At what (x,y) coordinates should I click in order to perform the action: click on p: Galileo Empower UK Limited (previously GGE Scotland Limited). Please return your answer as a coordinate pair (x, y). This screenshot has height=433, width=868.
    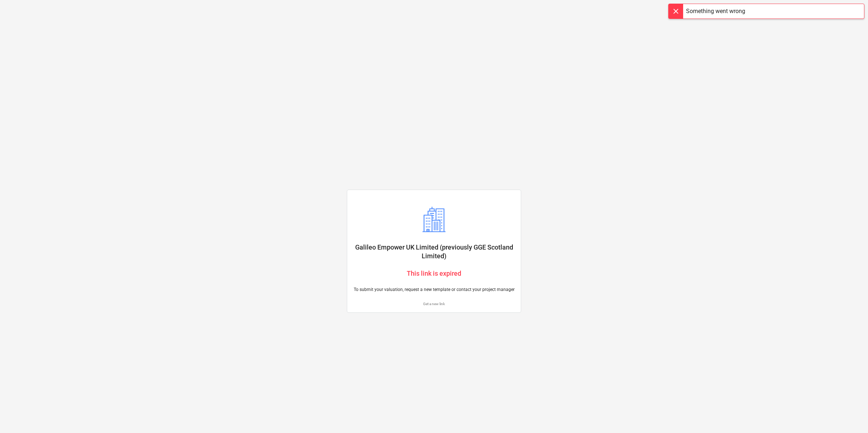
    Looking at the image, I should click on (434, 252).